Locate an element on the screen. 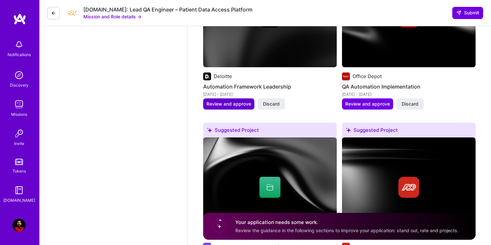 Image resolution: width=491 pixels, height=245 pixels. img: logo is located at coordinates (20, 19).